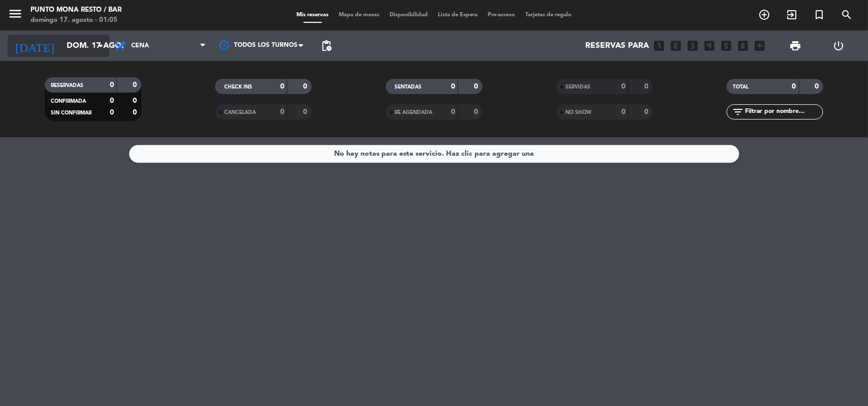  Describe the element at coordinates (795, 46) in the screenshot. I see `span: print` at that location.